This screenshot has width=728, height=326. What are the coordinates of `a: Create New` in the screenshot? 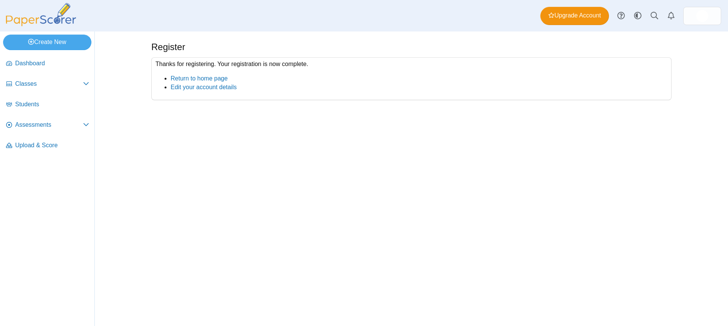 It's located at (47, 42).